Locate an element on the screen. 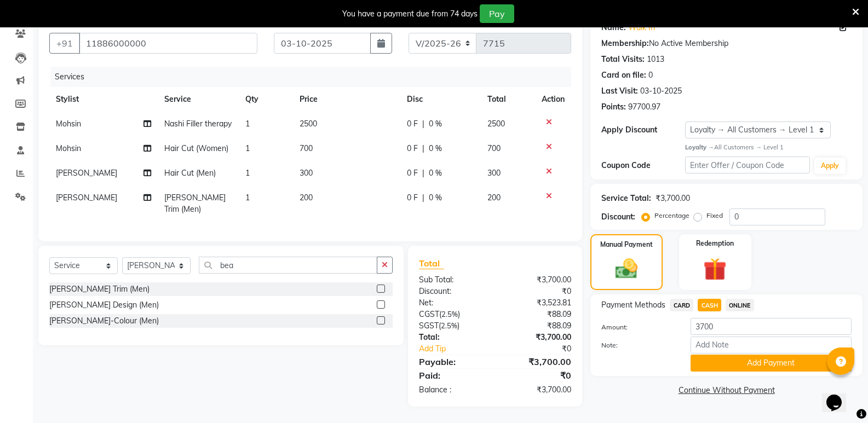  div: Payable: is located at coordinates (453, 361).